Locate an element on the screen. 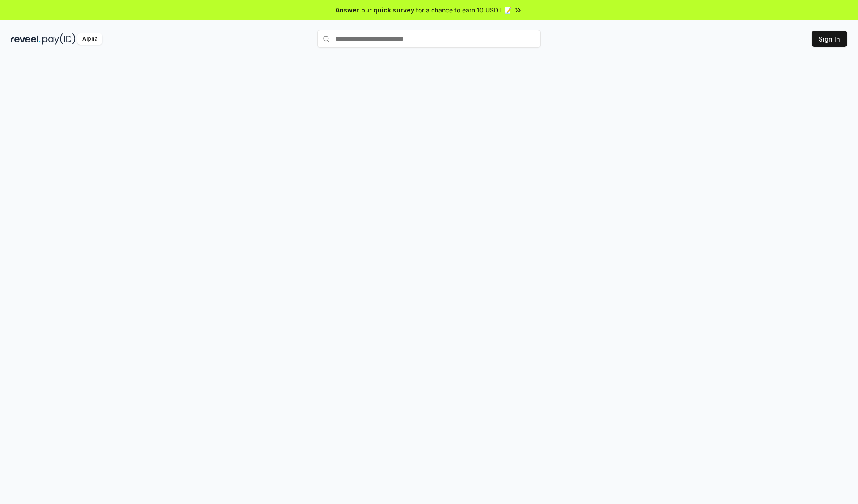  span: for a chance to earn 10 USDT 📝 is located at coordinates (464, 10).